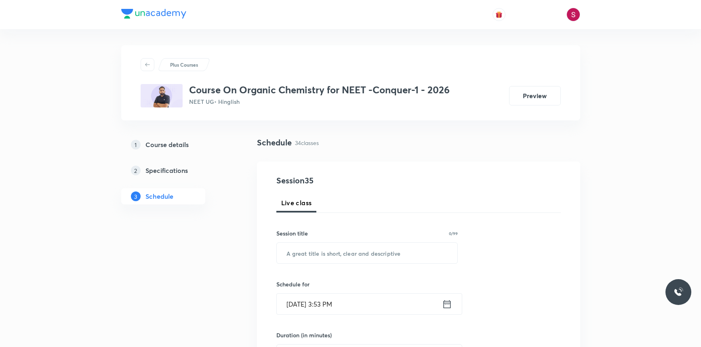  What do you see at coordinates (176, 171) in the screenshot?
I see `a: 2Specifications` at bounding box center [176, 171].